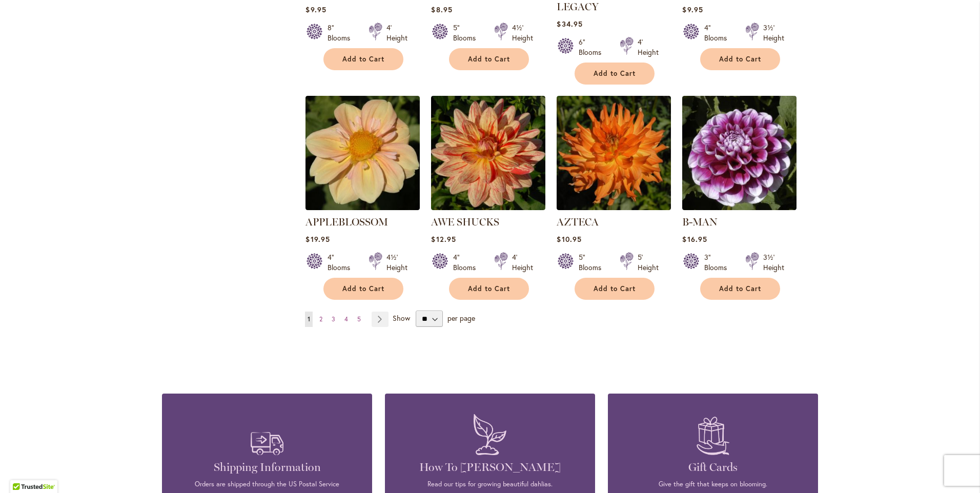 The image size is (980, 493). Describe the element at coordinates (309, 319) in the screenshot. I see `span: 1` at that location.